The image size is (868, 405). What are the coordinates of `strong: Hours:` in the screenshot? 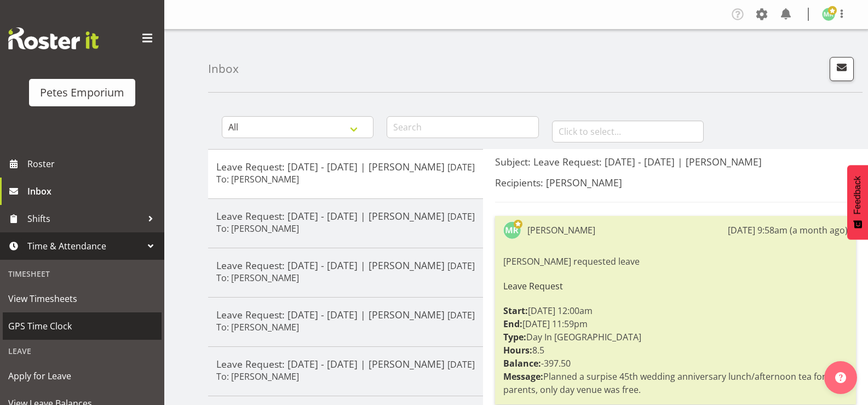 It's located at (517, 350).